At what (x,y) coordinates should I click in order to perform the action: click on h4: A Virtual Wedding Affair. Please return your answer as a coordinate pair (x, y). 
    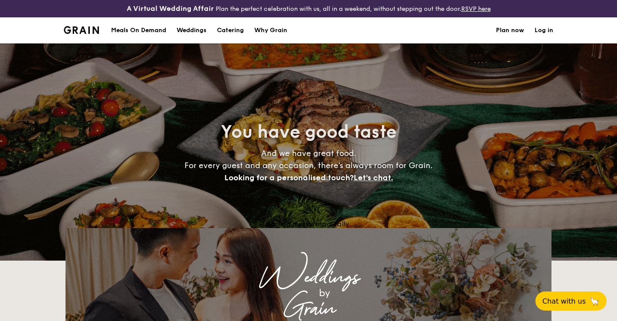
    Looking at the image, I should click on (170, 9).